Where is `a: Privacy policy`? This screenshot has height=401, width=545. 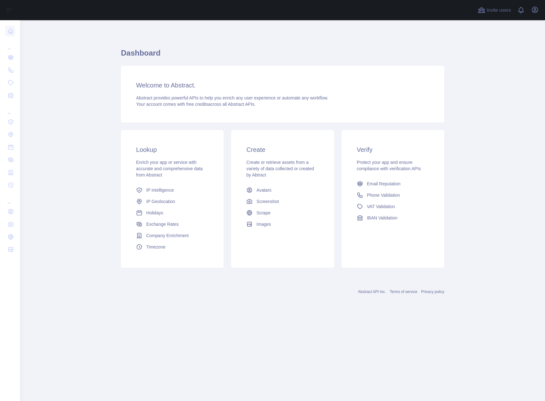 a: Privacy policy is located at coordinates (433, 292).